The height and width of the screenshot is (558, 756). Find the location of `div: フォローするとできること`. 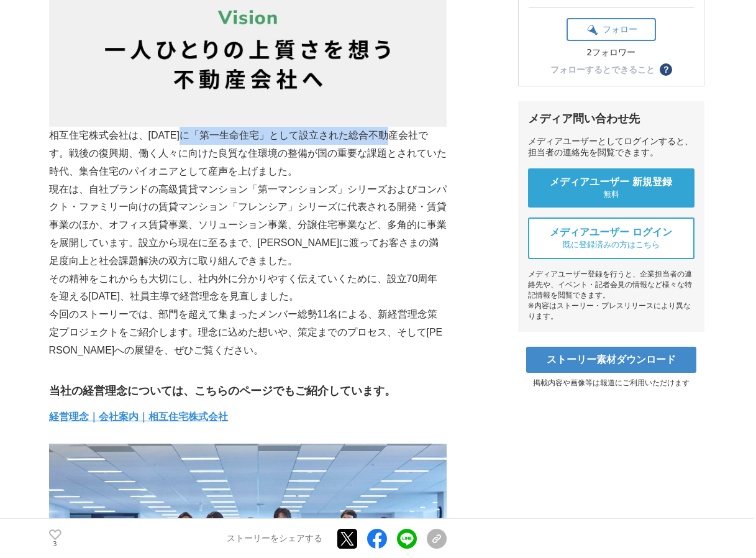

div: フォローするとできること is located at coordinates (603, 70).